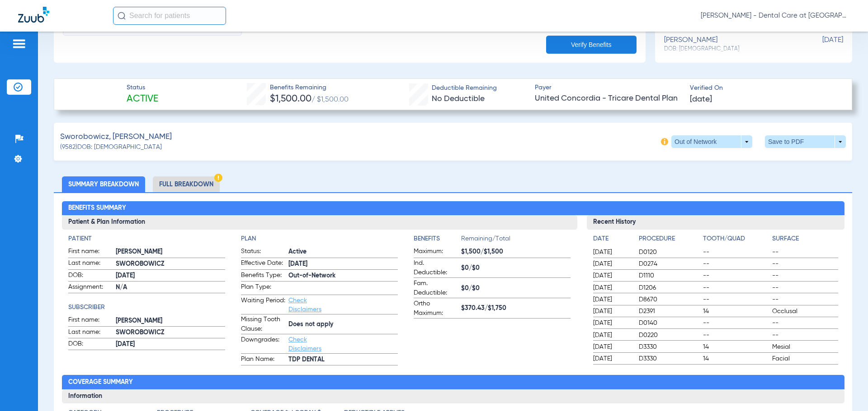  I want to click on span: Waiting Period:, so click(263, 305).